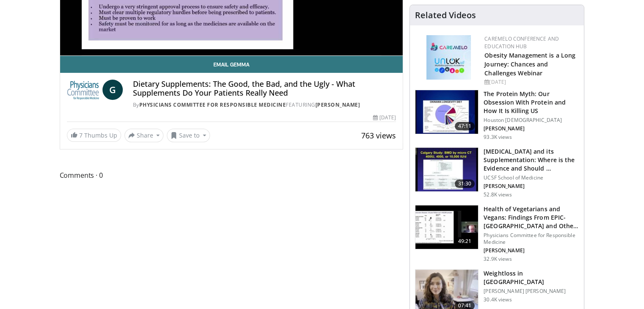 The width and height of the screenshot is (644, 309). What do you see at coordinates (531, 102) in the screenshot?
I see `h3: The Protein Myth: Our Obsession With Protein and How It Is Killing US` at bounding box center [531, 102].